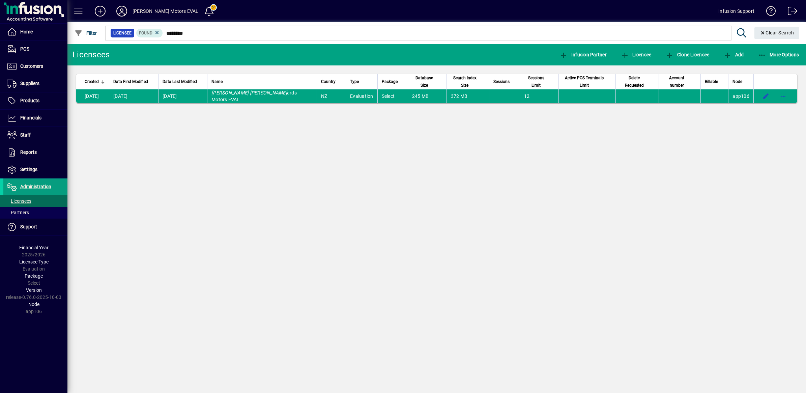 This screenshot has height=393, width=806. What do you see at coordinates (687, 55) in the screenshot?
I see `button: Clone Licensee` at bounding box center [687, 55].